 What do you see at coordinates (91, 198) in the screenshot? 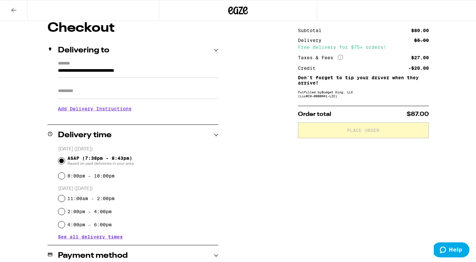
I see `label: 11:00am - 2:00pm` at bounding box center [91, 198].